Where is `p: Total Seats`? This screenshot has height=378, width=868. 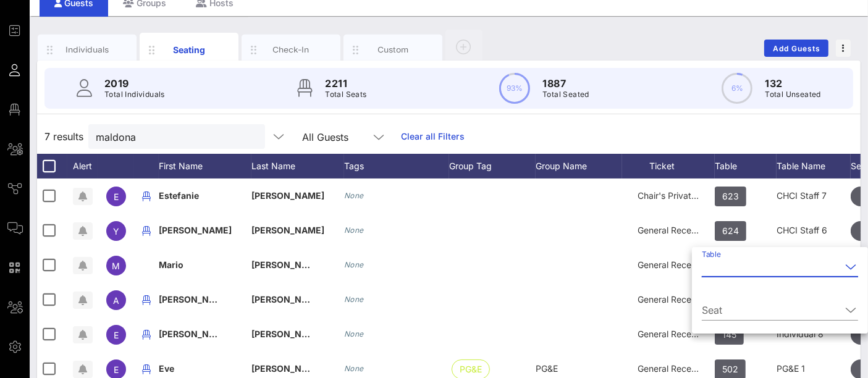
p: Total Seats is located at coordinates (345, 94).